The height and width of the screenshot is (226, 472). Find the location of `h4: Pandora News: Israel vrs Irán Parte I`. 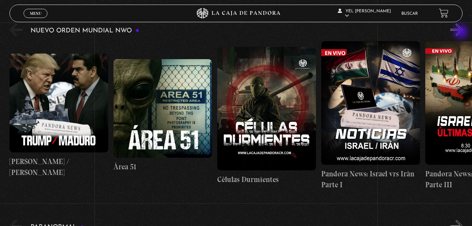

h4: Pandora News: Israel vrs Irán Parte I is located at coordinates (371, 179).